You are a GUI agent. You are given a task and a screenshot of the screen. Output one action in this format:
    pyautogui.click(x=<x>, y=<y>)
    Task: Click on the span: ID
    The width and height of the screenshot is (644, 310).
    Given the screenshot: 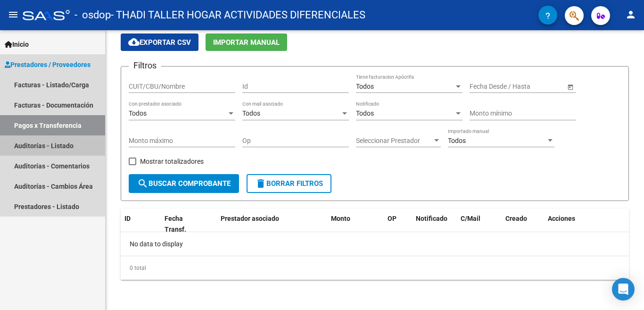 What is the action you would take?
    pyautogui.click(x=127, y=218)
    